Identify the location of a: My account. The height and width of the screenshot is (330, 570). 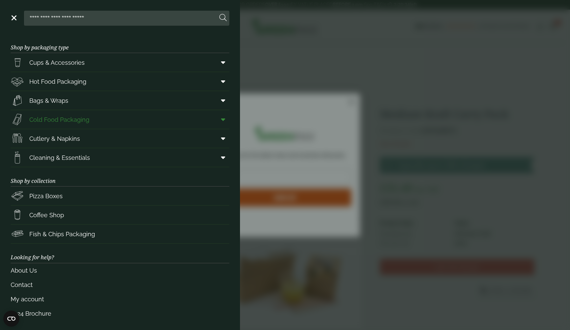
(120, 299).